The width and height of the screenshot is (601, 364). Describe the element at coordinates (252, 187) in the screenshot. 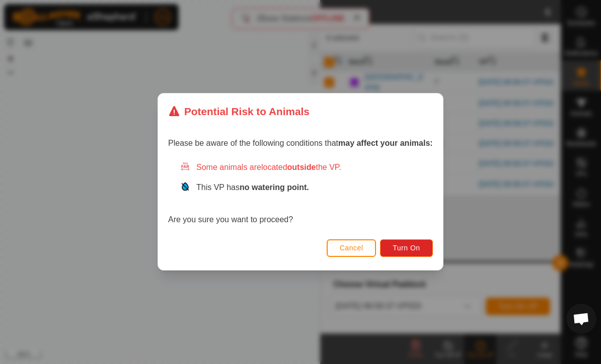

I see `span: This VP has` at that location.